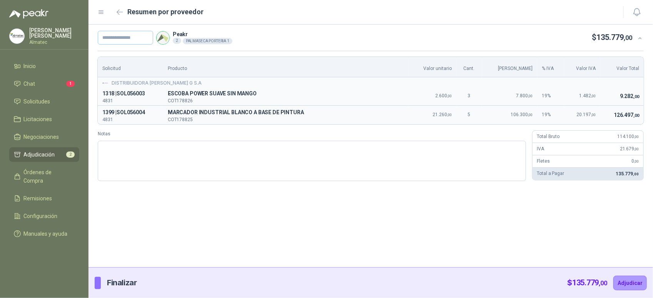 The image size is (653, 298). I want to click on th: Cant., so click(469, 67).